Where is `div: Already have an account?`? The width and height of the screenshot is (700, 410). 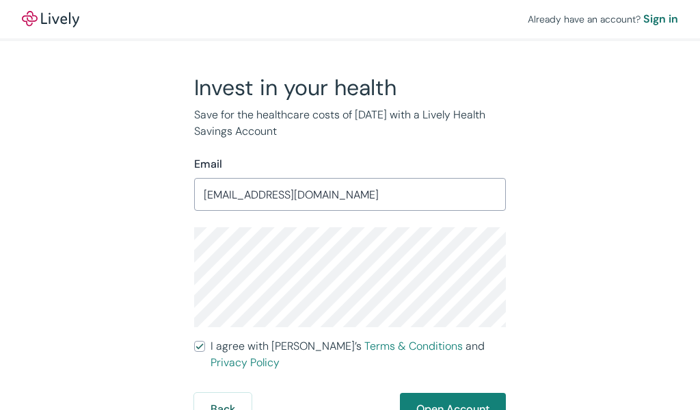
div: Already have an account? is located at coordinates (603, 19).